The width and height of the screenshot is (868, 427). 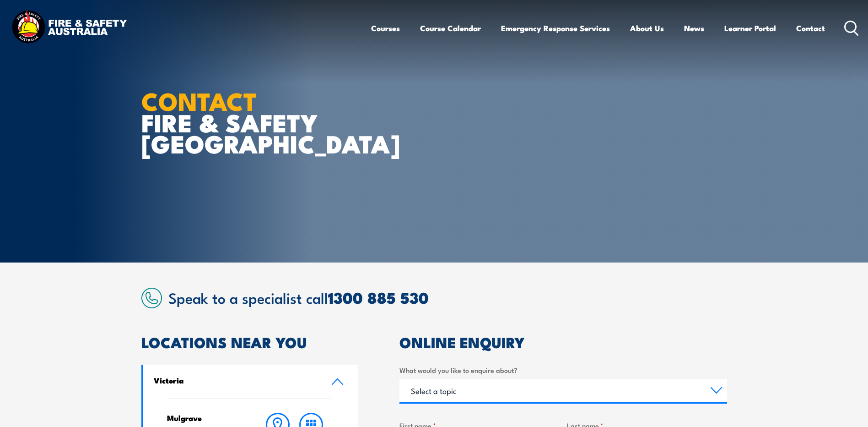 What do you see at coordinates (250, 342) in the screenshot?
I see `h2: LOCATIONS NEAR YOU` at bounding box center [250, 342].